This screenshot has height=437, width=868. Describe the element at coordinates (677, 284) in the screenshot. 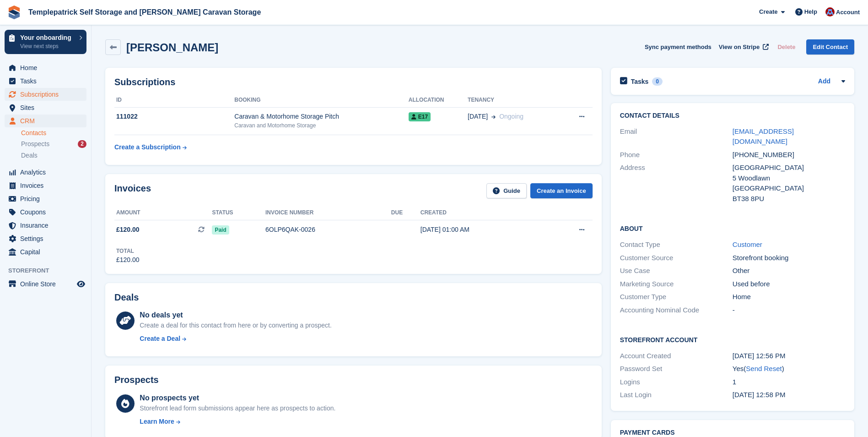

I see `div: Marketing Source` at that location.